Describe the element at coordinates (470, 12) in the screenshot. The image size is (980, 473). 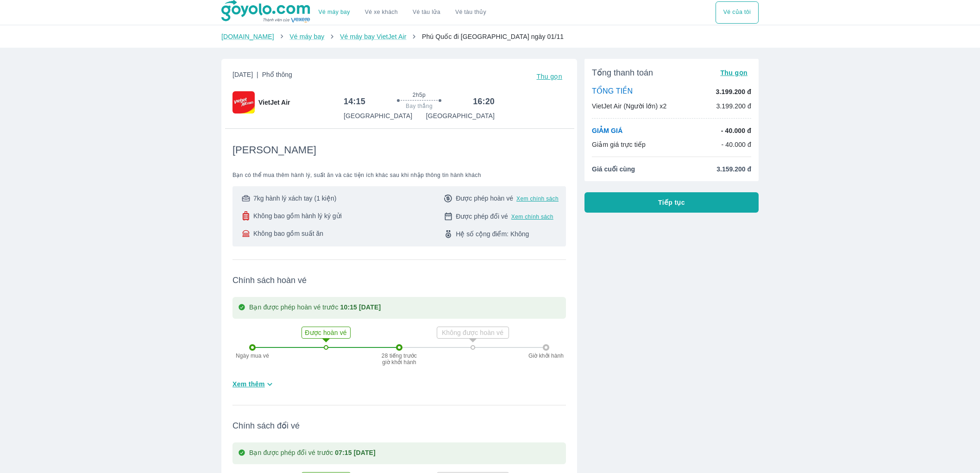
I see `button: Vé tàu thủy` at that location.